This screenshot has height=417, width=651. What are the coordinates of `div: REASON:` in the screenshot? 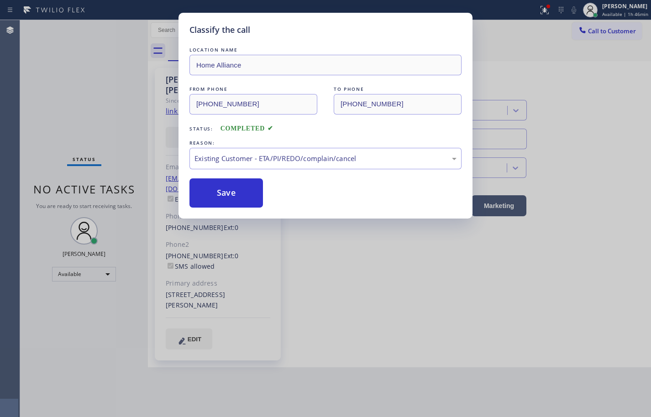 It's located at (326, 143).